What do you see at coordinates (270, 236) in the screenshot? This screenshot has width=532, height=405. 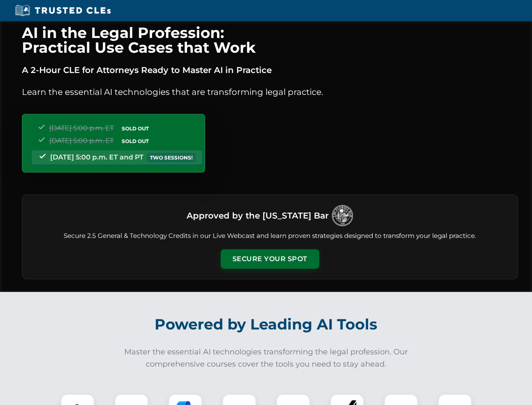 I see `p: Secure 2.5 General & Technology Credits in our Live Webcast and learn proven strategies designed ...` at bounding box center [270, 236].